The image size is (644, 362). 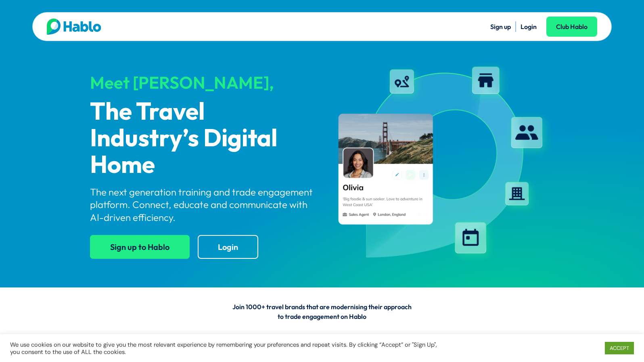 What do you see at coordinates (74, 27) in the screenshot?
I see `img: Hablo logo main 2` at bounding box center [74, 27].